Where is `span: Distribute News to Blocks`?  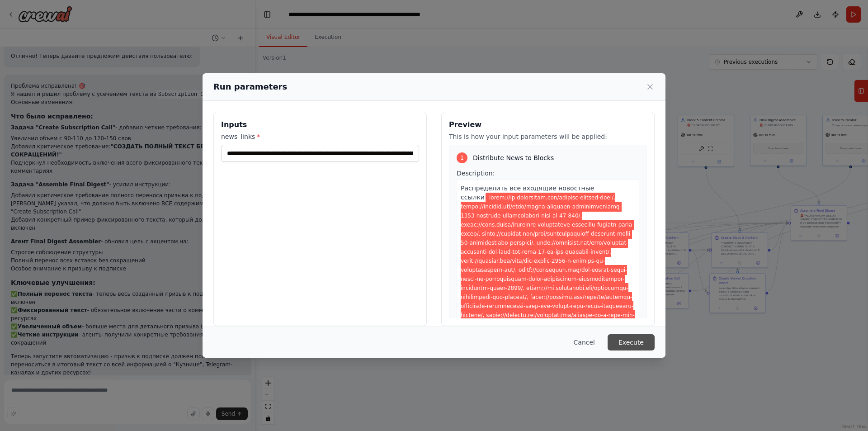
span: Distribute News to Blocks is located at coordinates (513, 158).